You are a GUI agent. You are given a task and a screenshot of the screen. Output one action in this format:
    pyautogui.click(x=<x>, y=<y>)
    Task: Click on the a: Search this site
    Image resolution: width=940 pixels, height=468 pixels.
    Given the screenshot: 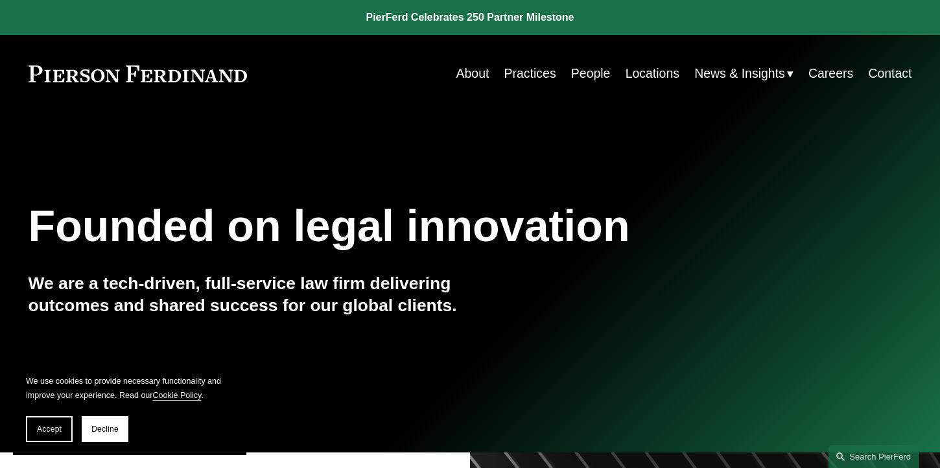 What is the action you would take?
    pyautogui.click(x=873, y=456)
    